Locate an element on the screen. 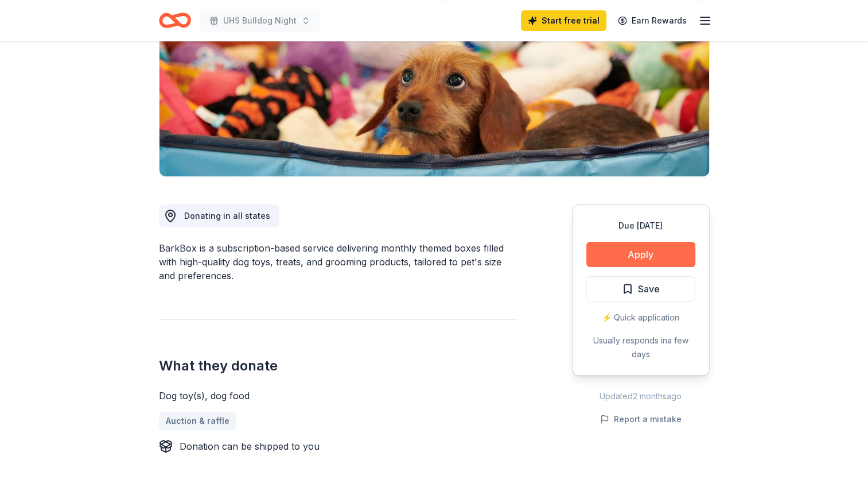 The height and width of the screenshot is (479, 868). div: BarkBox is a subscription-based service delivering monthly themed boxes filled with high-quality ... is located at coordinates (338, 261).